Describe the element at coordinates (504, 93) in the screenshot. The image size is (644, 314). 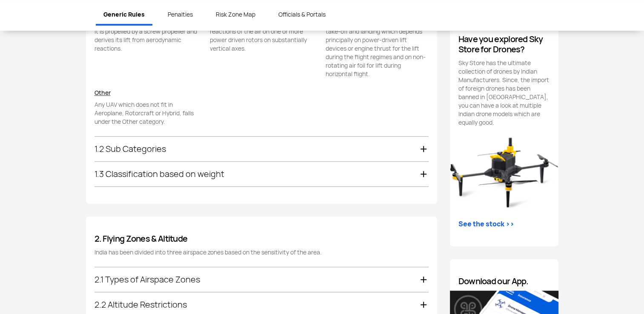
I see `p: Sky Store has the ultimate collection of drones by Indian Manufacturers. Since, the import of for...` at that location.